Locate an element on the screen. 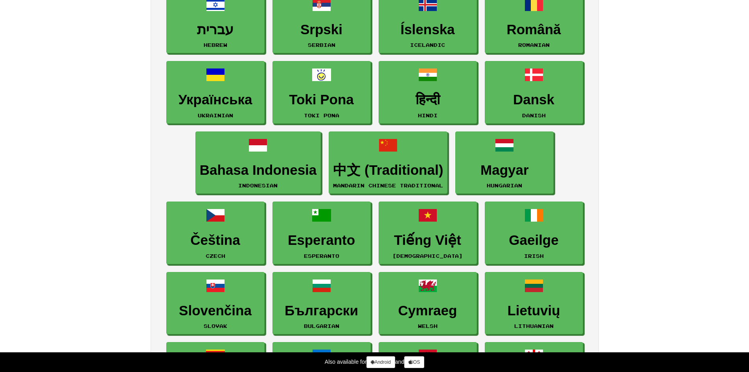  a: БългарскиBulgarian is located at coordinates (322, 303).